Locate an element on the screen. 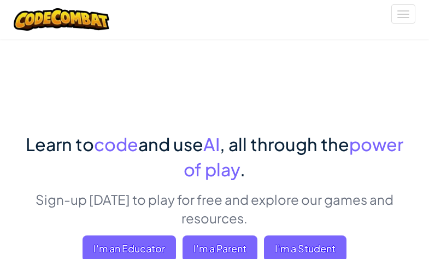  span: Learn to is located at coordinates (60, 144).